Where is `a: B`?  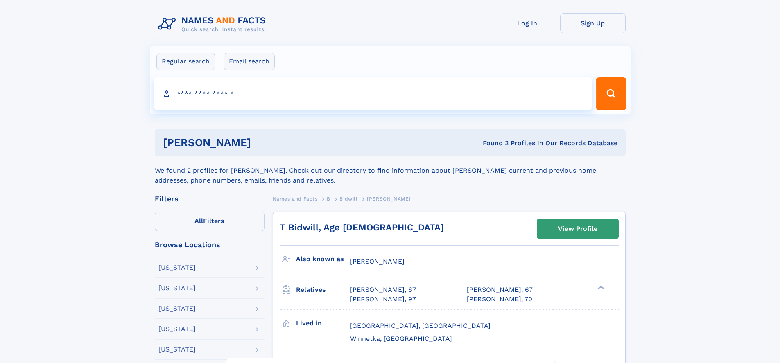 a: B is located at coordinates (329, 199).